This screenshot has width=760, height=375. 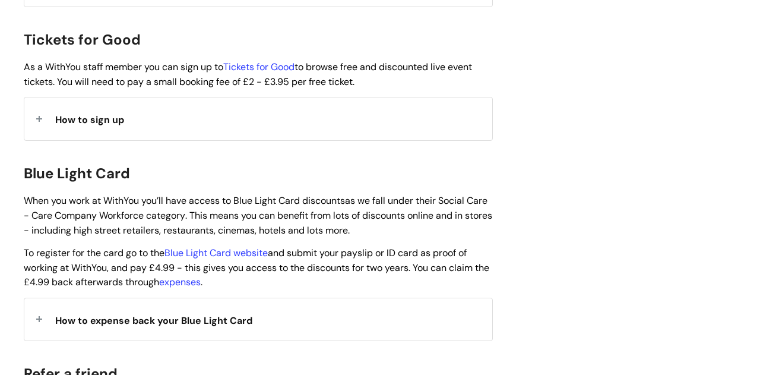 I want to click on span: To register for the card go to the and submit your payslip or ID card as proof of working at With..., so click(x=257, y=267).